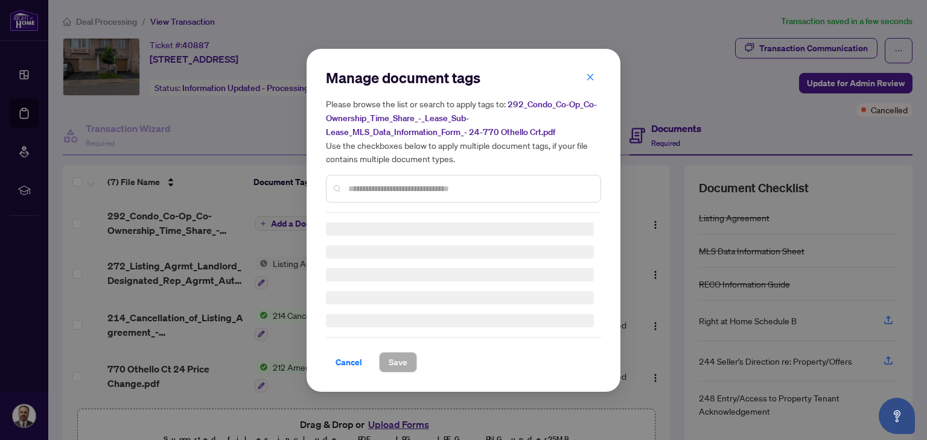  What do you see at coordinates (398, 363) in the screenshot?
I see `button: Save` at bounding box center [398, 363].